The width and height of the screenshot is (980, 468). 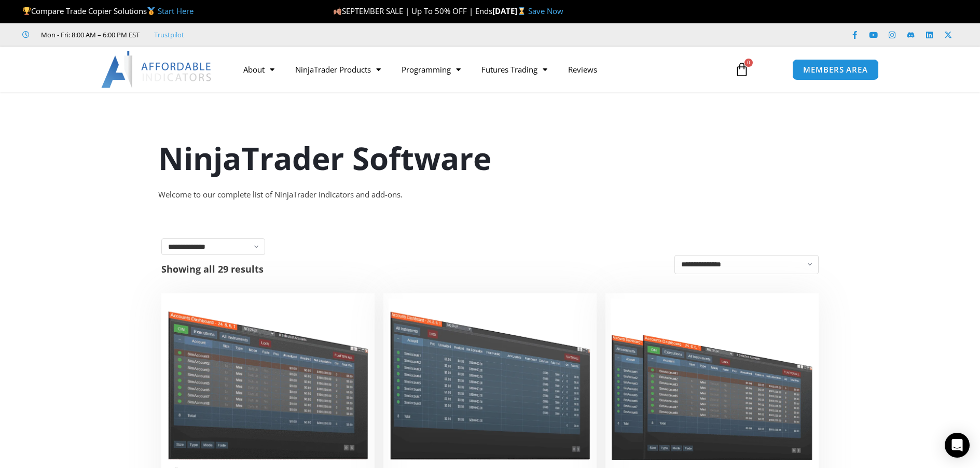 What do you see at coordinates (747, 264) in the screenshot?
I see `select: Shop order` at bounding box center [747, 264].